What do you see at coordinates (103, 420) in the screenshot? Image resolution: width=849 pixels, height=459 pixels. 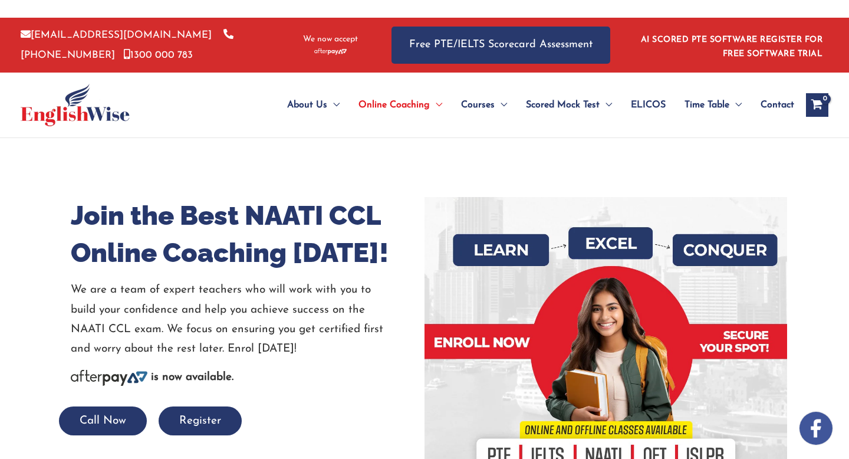 I see `button: Call Now` at bounding box center [103, 420].